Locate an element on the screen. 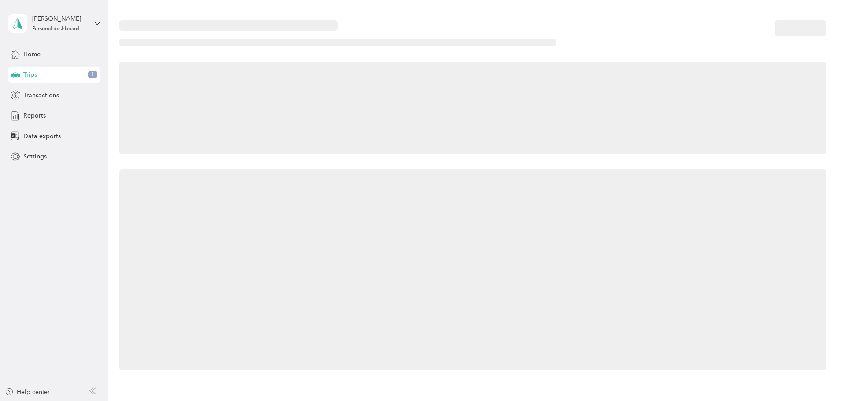  div: Personal dashboard is located at coordinates (55, 29).